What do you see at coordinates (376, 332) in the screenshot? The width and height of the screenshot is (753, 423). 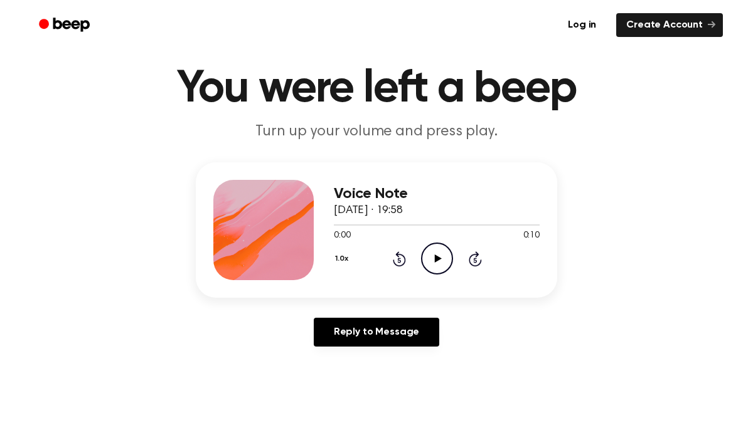 I see `a: Reply to Message` at bounding box center [376, 332].